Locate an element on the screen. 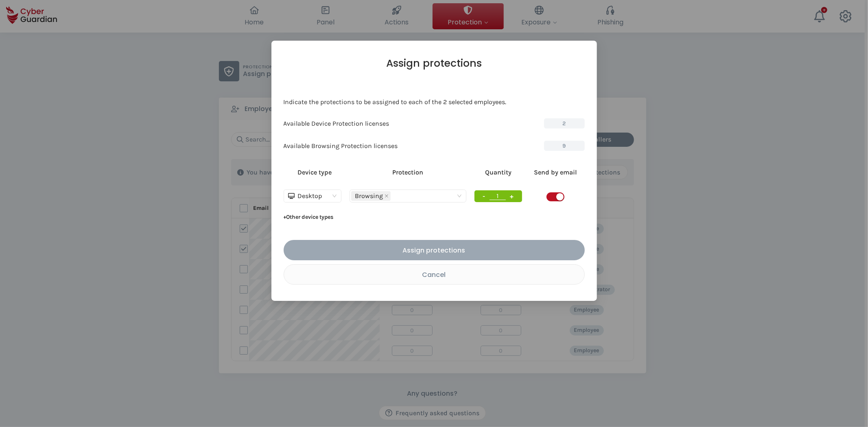  th: Send by email is located at coordinates (555, 172).